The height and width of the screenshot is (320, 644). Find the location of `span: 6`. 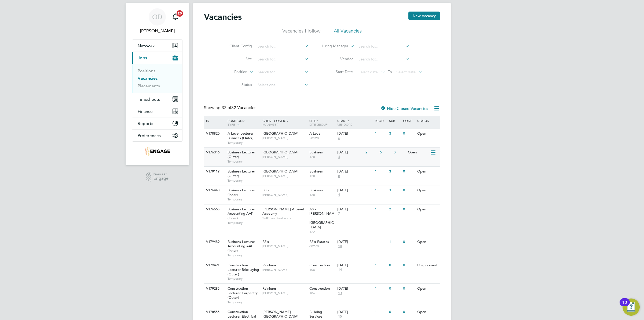

span: 6 is located at coordinates (339, 138).